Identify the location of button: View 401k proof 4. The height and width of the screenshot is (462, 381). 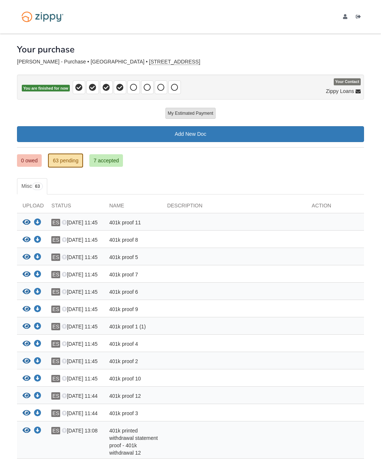
(27, 344).